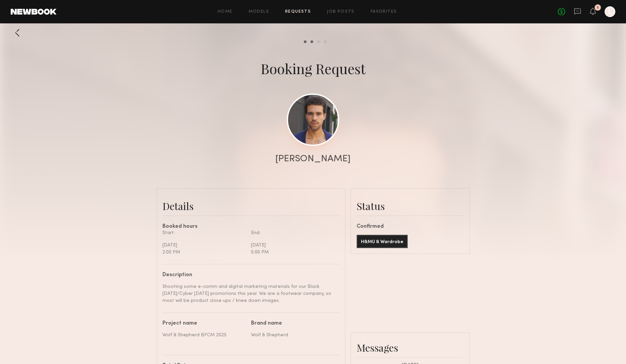  What do you see at coordinates (293, 252) in the screenshot?
I see `div: 5:00 PM` at bounding box center [293, 252].